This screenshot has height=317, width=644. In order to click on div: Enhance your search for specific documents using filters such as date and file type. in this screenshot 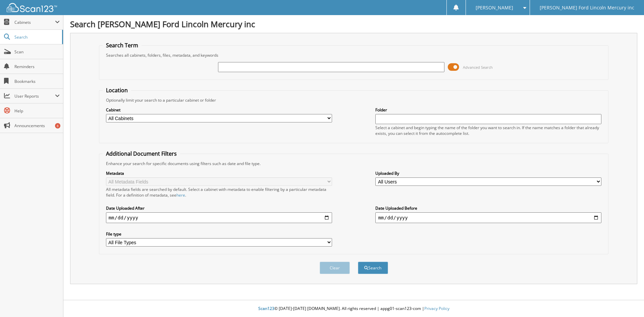, I will do `click(354, 163)`.